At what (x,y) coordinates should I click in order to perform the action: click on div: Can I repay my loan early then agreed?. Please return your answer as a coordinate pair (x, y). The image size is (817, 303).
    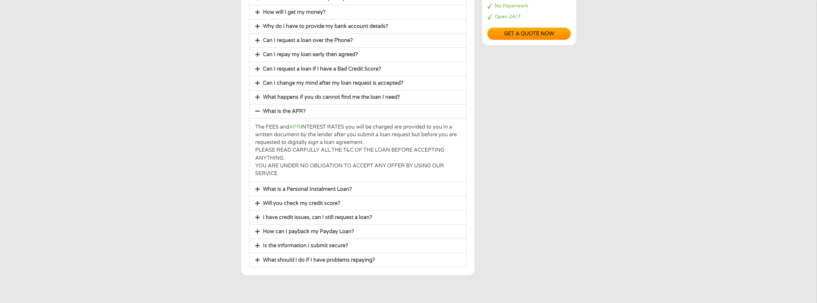
    Looking at the image, I should click on (357, 55).